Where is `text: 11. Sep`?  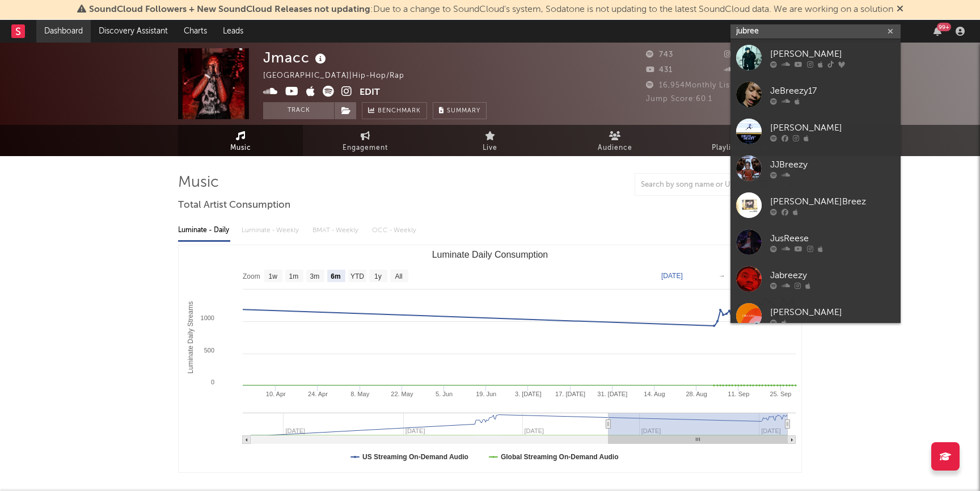 text: 11. Sep is located at coordinates (738, 394).